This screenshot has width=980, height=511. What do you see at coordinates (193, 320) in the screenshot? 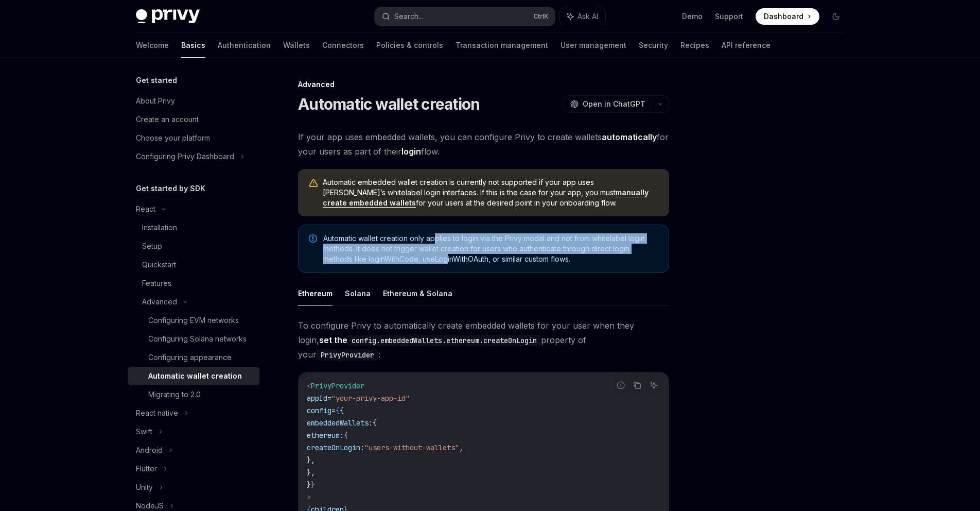
I see `div: Configuring EVM networks` at bounding box center [193, 320].